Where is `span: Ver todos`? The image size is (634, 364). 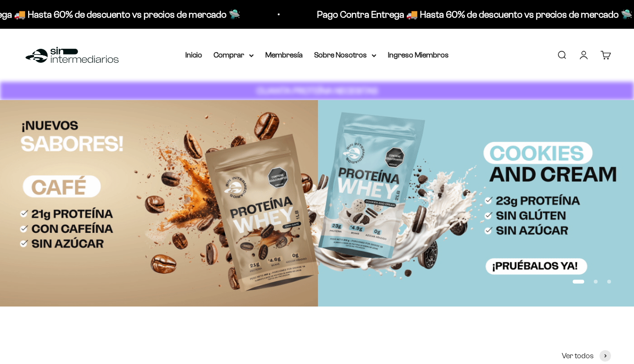 span: Ver todos is located at coordinates (578, 356).